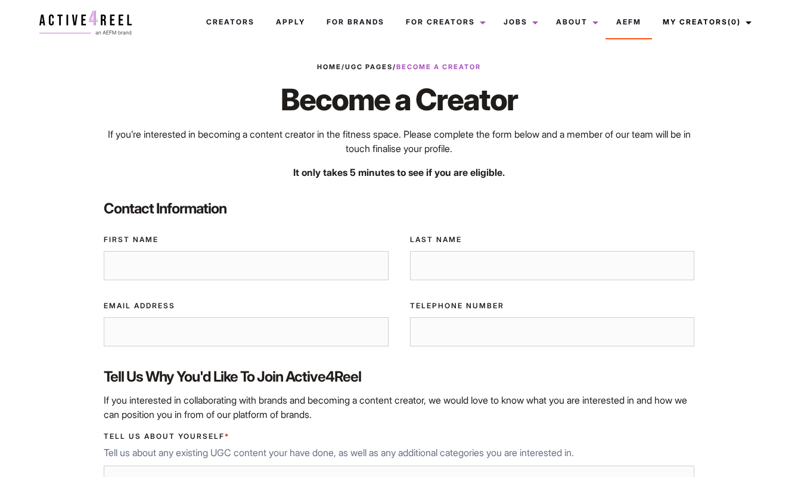  Describe the element at coordinates (399, 172) in the screenshot. I see `strong: It only takes 5 minutes to see if you are eligible.` at that location.